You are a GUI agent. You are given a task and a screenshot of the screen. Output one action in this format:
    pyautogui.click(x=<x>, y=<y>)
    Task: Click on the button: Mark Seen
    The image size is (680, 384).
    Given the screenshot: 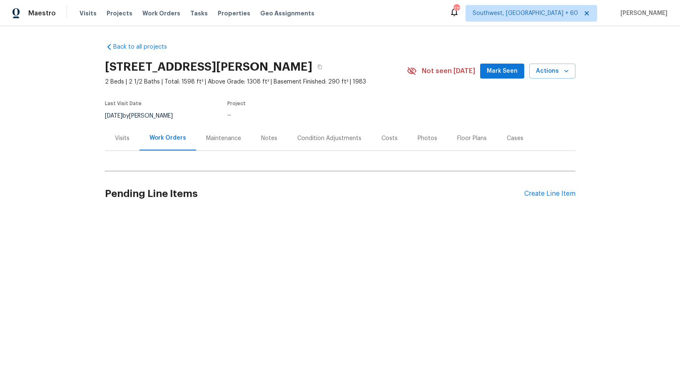 What is the action you would take?
    pyautogui.click(x=502, y=71)
    